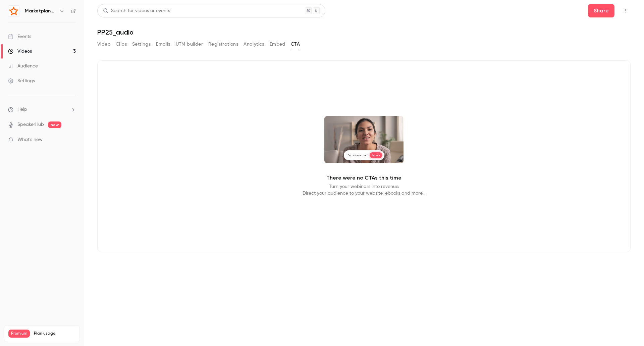 The image size is (644, 346). I want to click on button: Video, so click(103, 44).